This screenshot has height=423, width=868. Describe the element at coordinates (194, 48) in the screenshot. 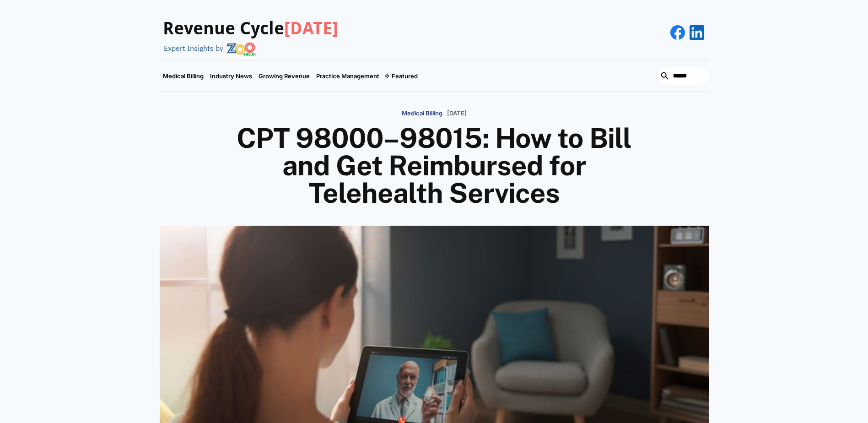

I see `div: Expert Insights by` at that location.